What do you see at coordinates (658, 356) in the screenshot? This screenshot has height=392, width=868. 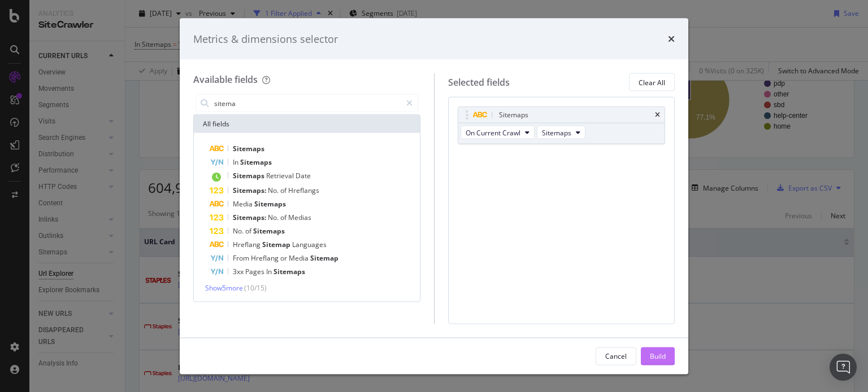 I see `button: Build` at bounding box center [658, 356].